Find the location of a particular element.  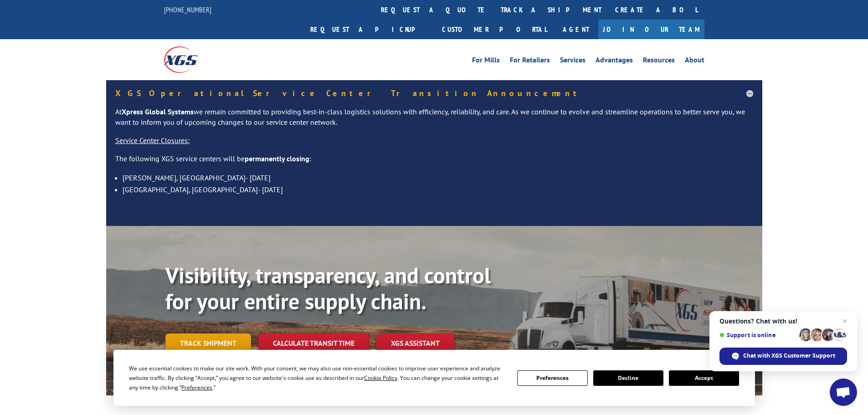

a: Services is located at coordinates (573, 62).